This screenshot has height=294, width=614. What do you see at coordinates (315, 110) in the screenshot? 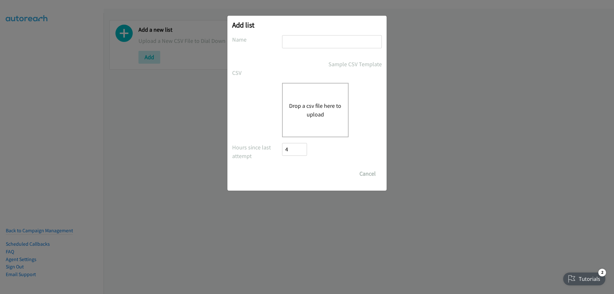
I see `button: Drop a csv file here to upload` at bounding box center [315, 110].